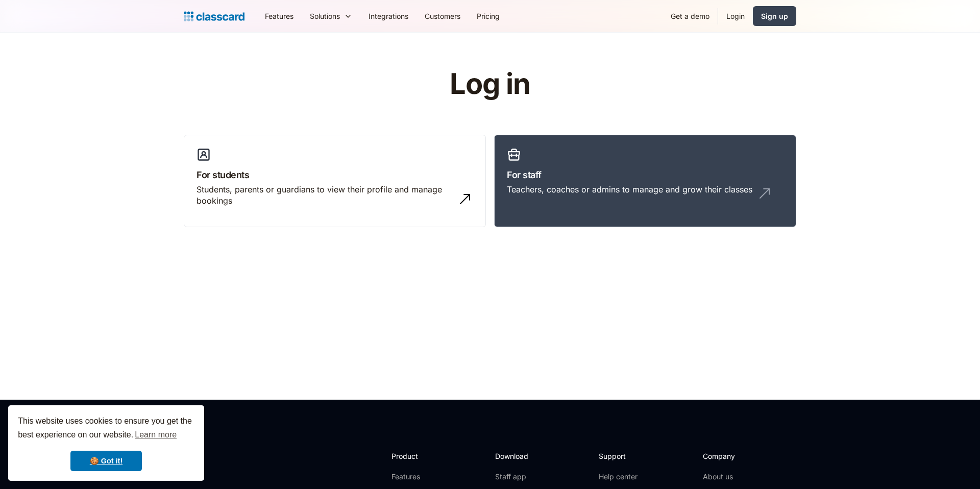 The height and width of the screenshot is (489, 980). Describe the element at coordinates (629, 190) in the screenshot. I see `div: Teachers, coaches or admins to manage and grow their classes` at that location.